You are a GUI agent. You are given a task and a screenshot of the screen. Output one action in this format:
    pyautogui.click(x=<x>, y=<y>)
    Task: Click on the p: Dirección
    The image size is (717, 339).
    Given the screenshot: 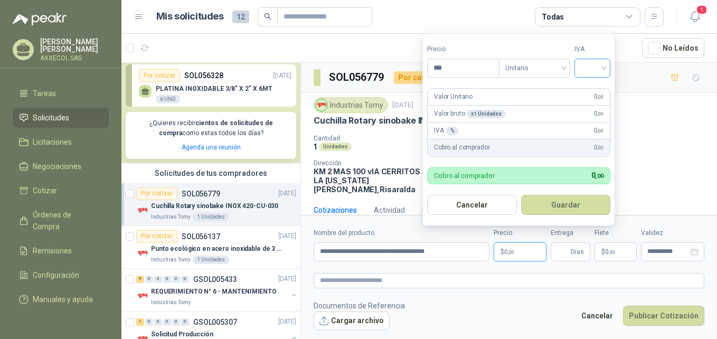 What is the action you would take?
    pyautogui.click(x=370, y=163)
    